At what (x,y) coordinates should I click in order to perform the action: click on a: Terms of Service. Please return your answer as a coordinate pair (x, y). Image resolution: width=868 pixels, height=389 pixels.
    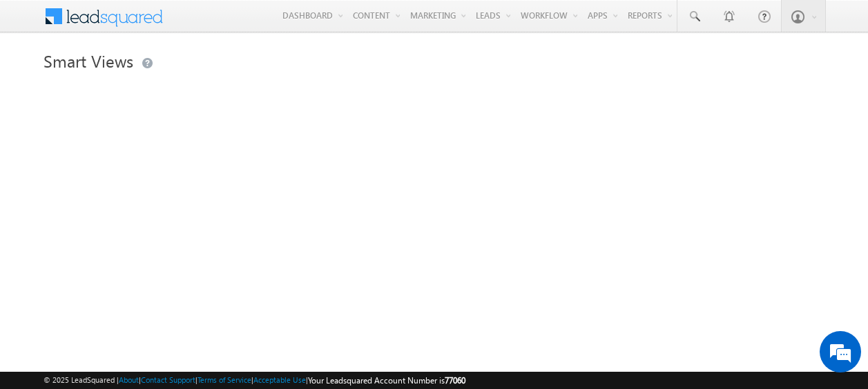
    Looking at the image, I should click on (225, 380).